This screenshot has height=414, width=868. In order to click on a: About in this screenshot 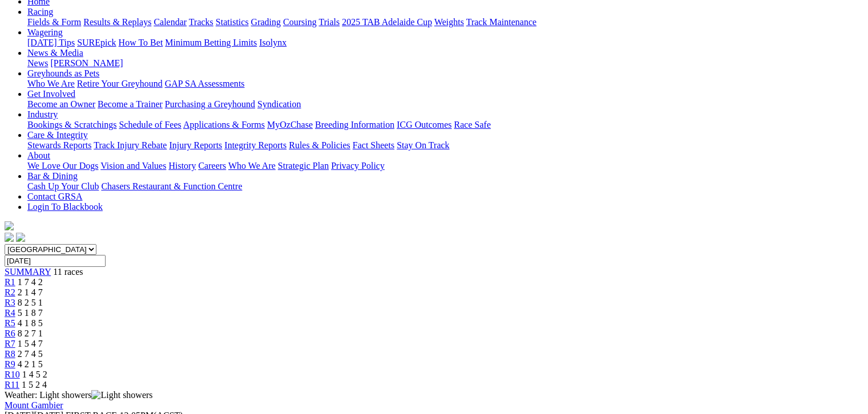, I will do `click(39, 155)`.